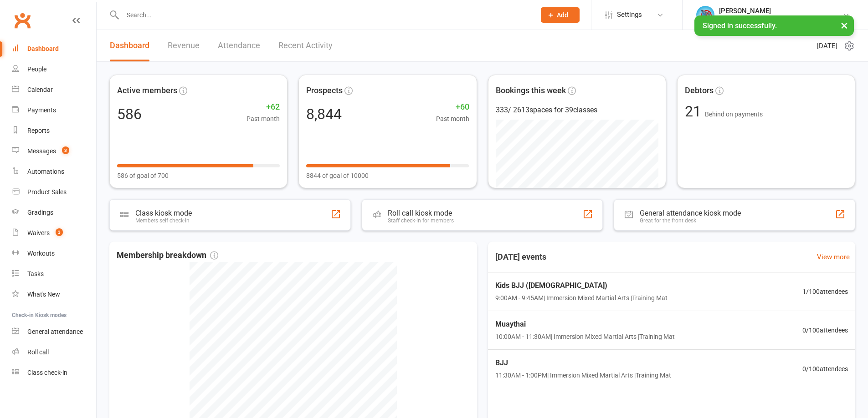 The height and width of the screenshot is (418, 868). Describe the element at coordinates (54, 332) in the screenshot. I see `a: General attendance kiosk mode` at that location.